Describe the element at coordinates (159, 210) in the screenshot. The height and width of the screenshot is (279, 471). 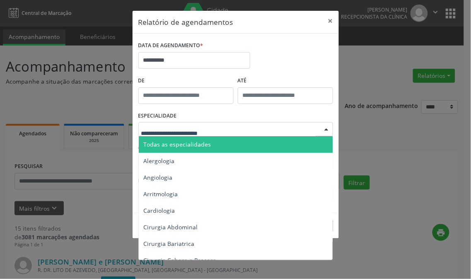
I see `span: Cardiologia` at that location.